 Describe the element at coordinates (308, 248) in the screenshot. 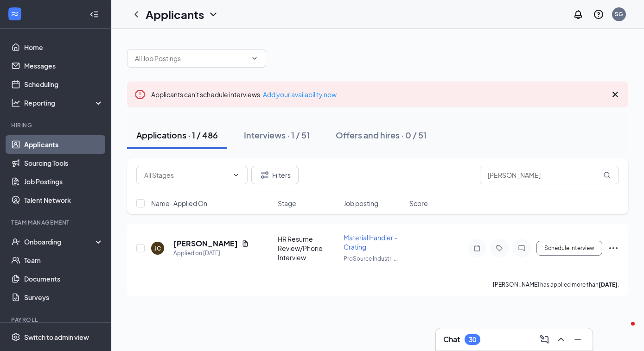

I see `div: HR Resume Review/Phone Interview` at that location.